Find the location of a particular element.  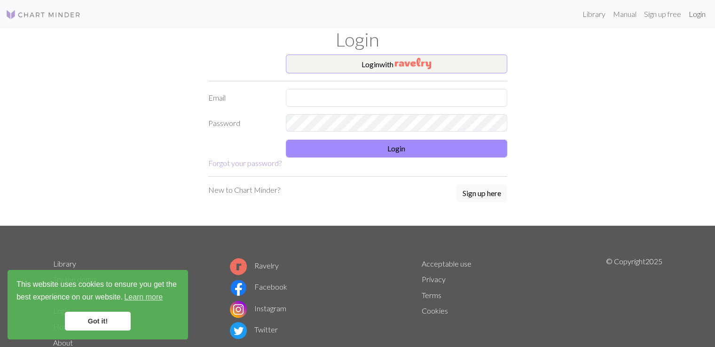

img: Ravelry logo is located at coordinates (238, 267).